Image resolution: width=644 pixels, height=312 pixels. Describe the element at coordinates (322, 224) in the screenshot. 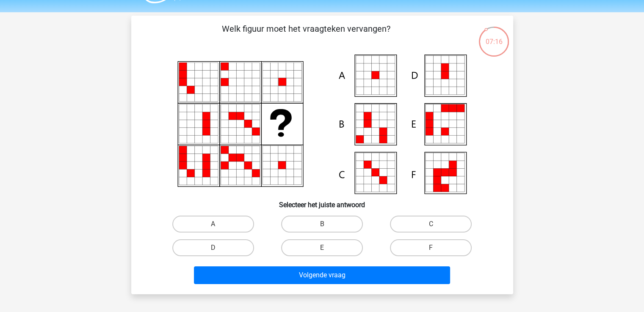

I see `label: B` at that location.